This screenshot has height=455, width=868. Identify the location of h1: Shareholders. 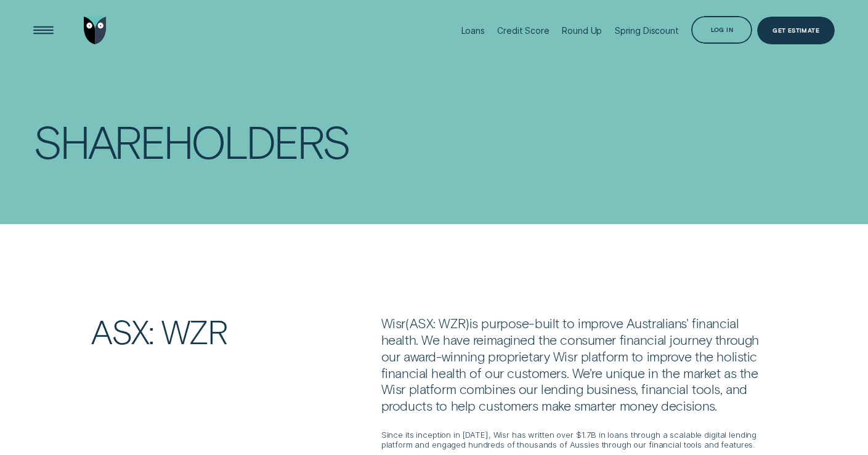
(227, 141).